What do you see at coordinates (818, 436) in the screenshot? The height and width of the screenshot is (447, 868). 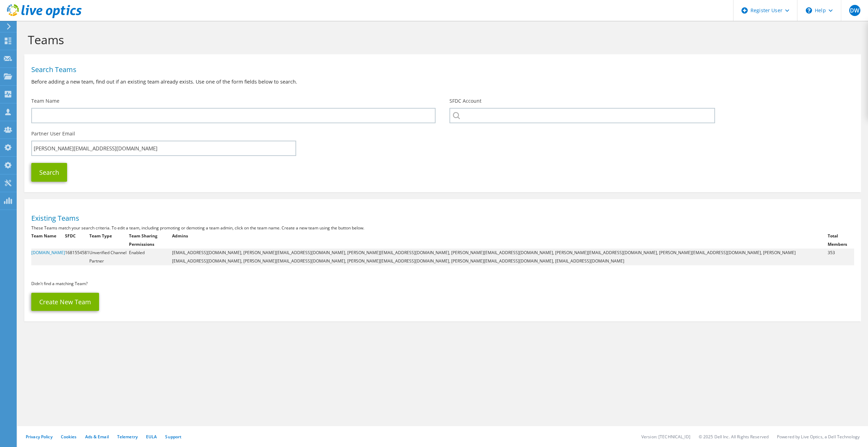 I see `li: Powered by Live Optics, a Dell Technology` at bounding box center [818, 436].